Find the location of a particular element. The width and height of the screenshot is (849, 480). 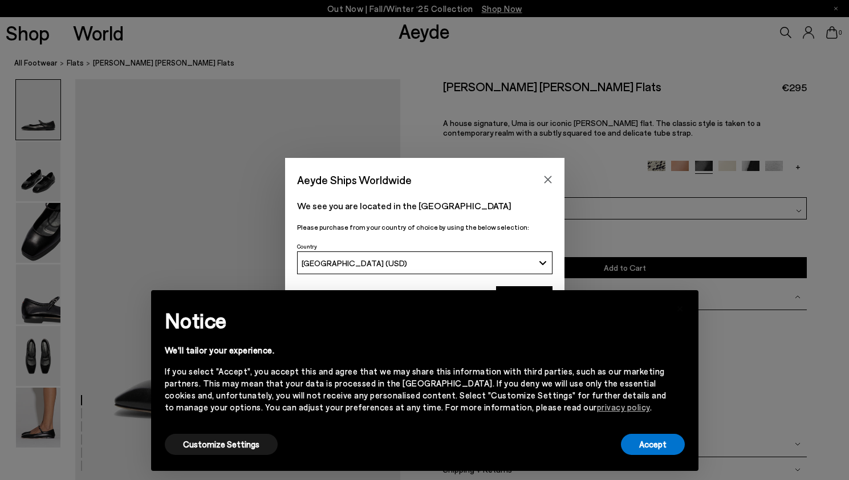

button: Close this notice is located at coordinates (680, 307).